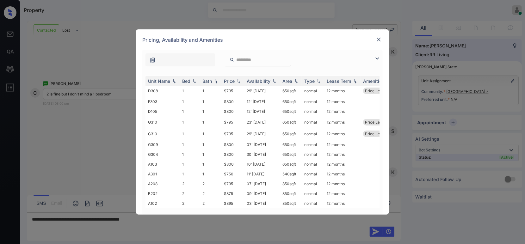 Image resolution: width=525 pixels, height=244 pixels. Describe the element at coordinates (159, 81) in the screenshot. I see `div: Unit Name` at that location.